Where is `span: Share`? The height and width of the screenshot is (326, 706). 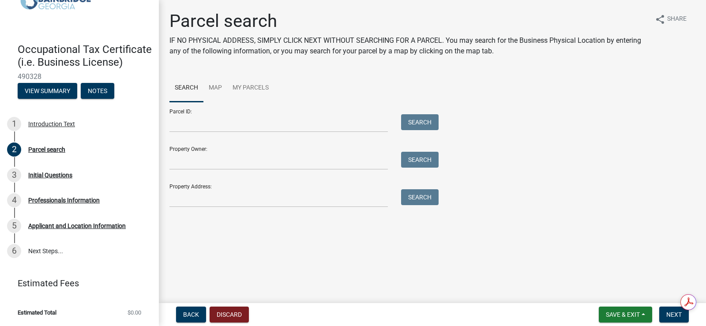 span: Share is located at coordinates (676, 19).